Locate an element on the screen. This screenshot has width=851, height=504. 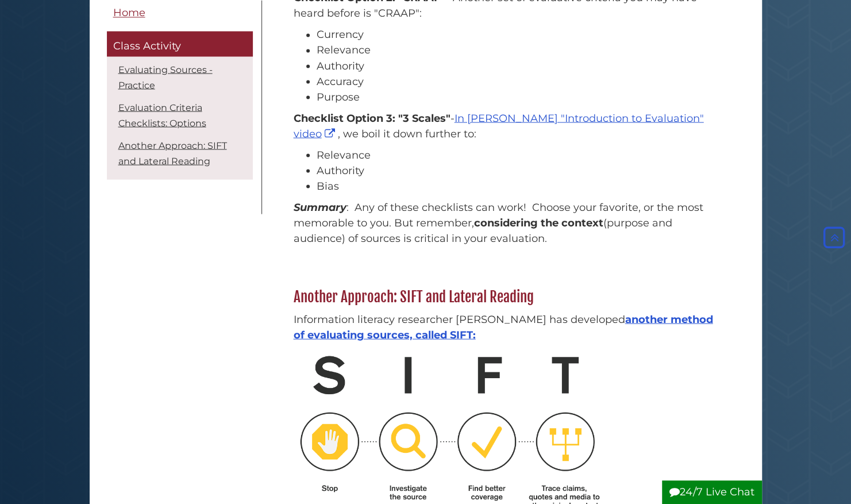
a: Class Activity is located at coordinates (180, 44).